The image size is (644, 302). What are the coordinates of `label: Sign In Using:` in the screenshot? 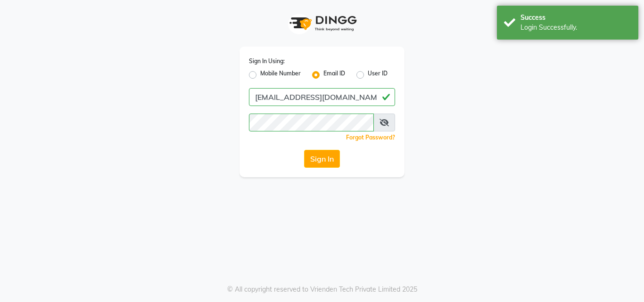 It's located at (267, 61).